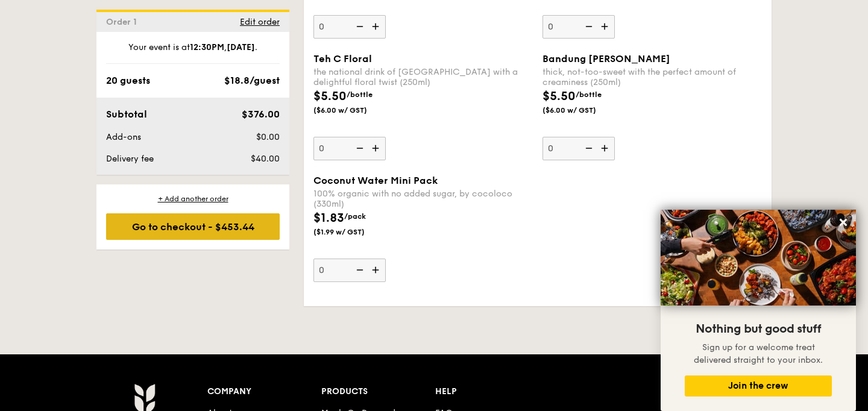  I want to click on img: DSC07876-Edit02-Large.jpeg, so click(759, 258).